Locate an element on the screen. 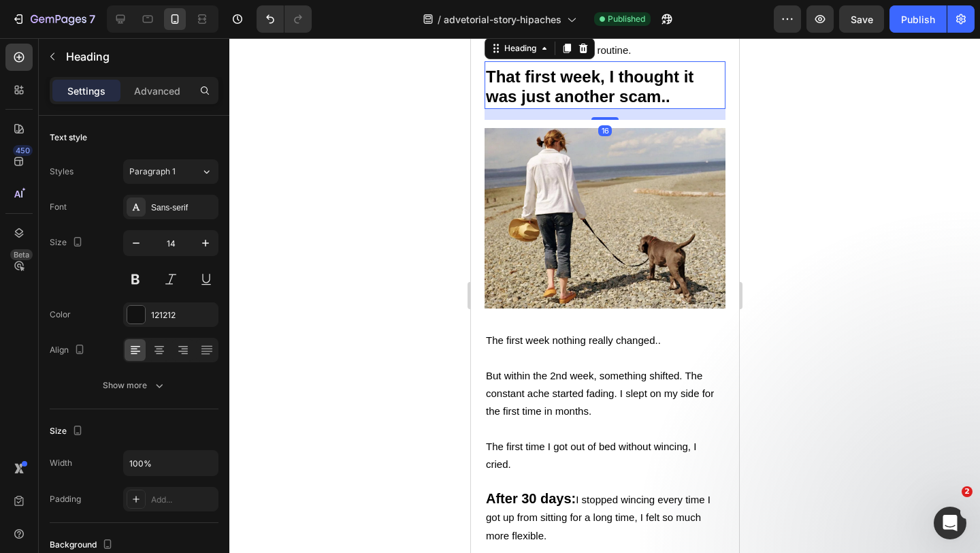 Image resolution: width=980 pixels, height=553 pixels. span: Paragraph 1 is located at coordinates (153, 172).